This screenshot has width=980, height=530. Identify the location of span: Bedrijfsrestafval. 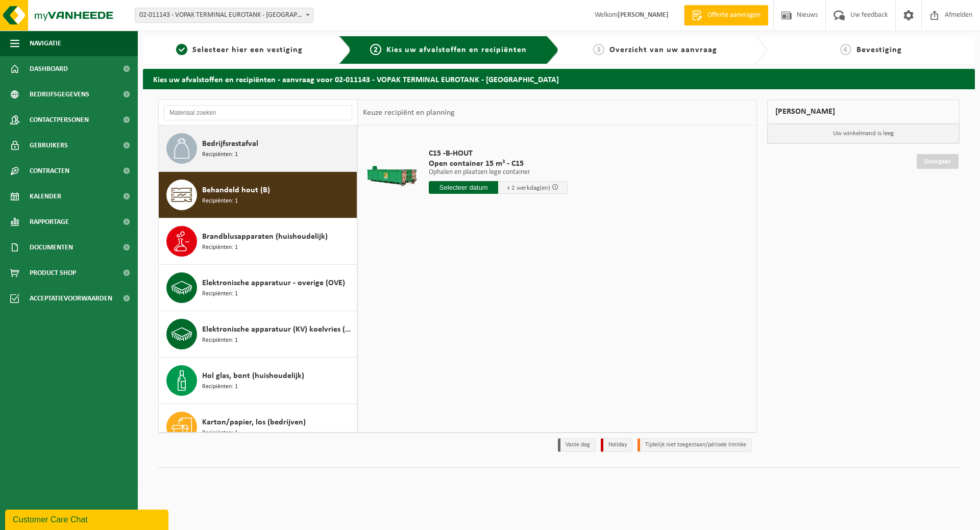
(230, 144).